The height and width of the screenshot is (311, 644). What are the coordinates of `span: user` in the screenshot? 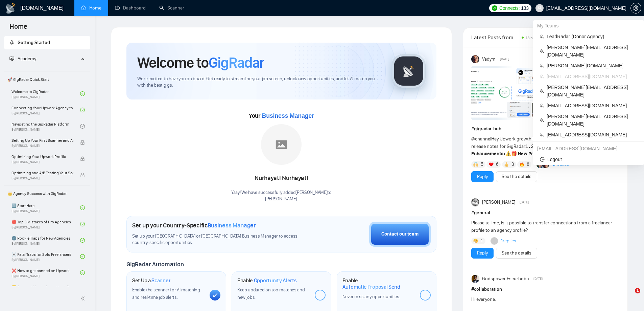 It's located at (539, 8).